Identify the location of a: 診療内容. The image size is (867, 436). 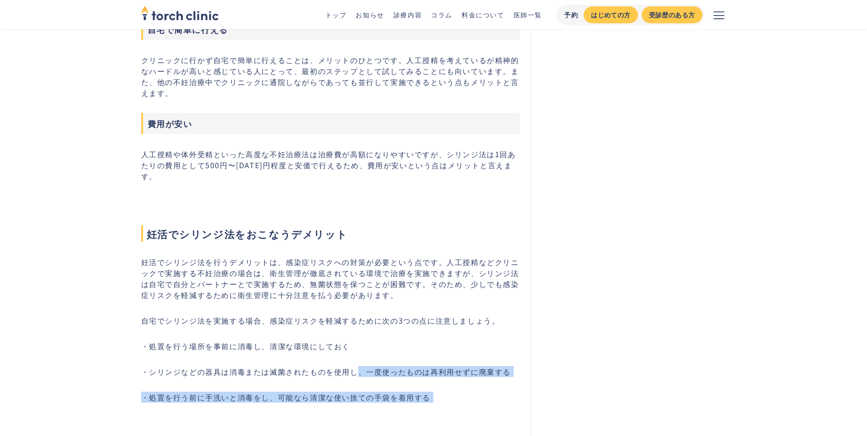
(408, 15).